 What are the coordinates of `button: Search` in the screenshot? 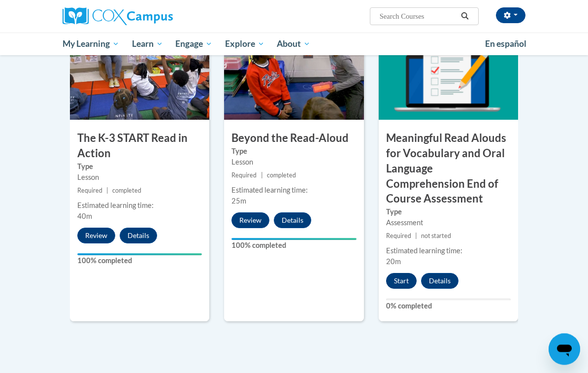 It's located at (465, 16).